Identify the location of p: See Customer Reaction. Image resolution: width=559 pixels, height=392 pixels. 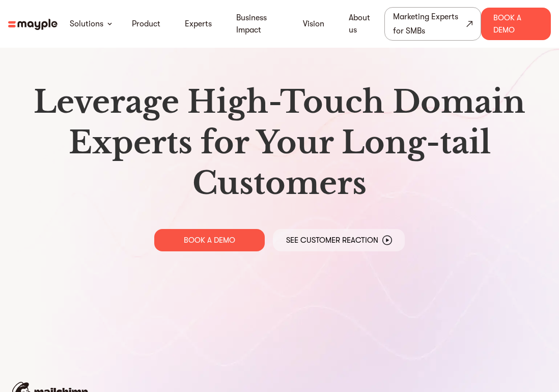
(331, 241).